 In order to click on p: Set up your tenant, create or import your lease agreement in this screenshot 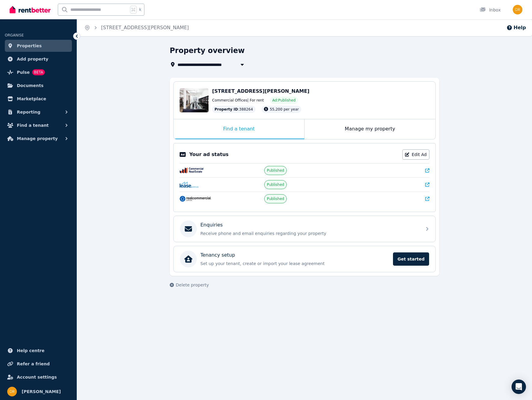, I will do `click(295, 263)`.